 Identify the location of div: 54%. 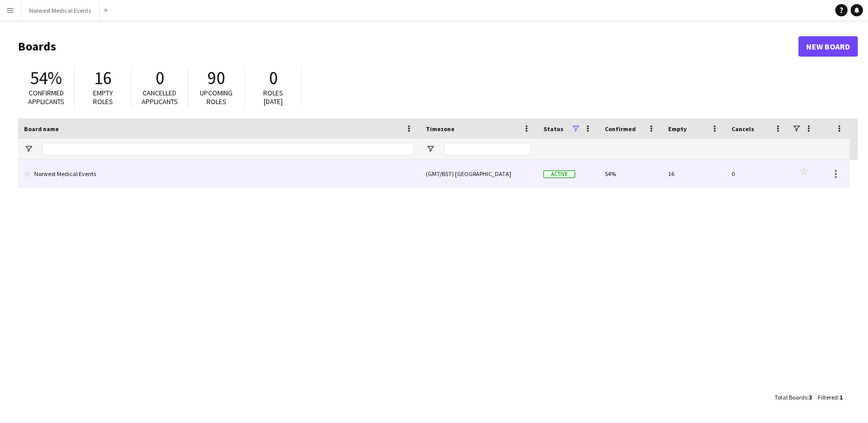
(630, 173).